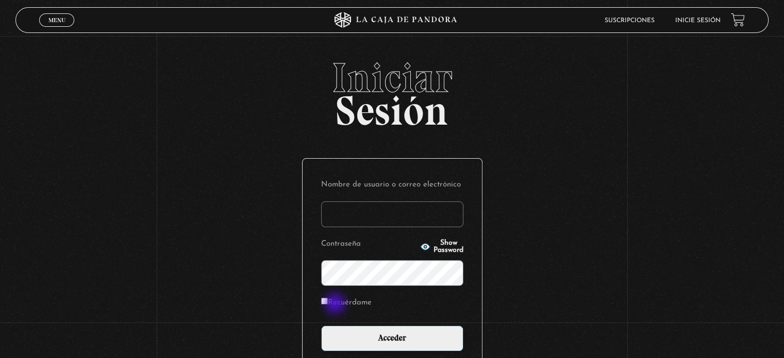  Describe the element at coordinates (392, 185) in the screenshot. I see `label: Nombre de usuario o correo electrónico` at that location.